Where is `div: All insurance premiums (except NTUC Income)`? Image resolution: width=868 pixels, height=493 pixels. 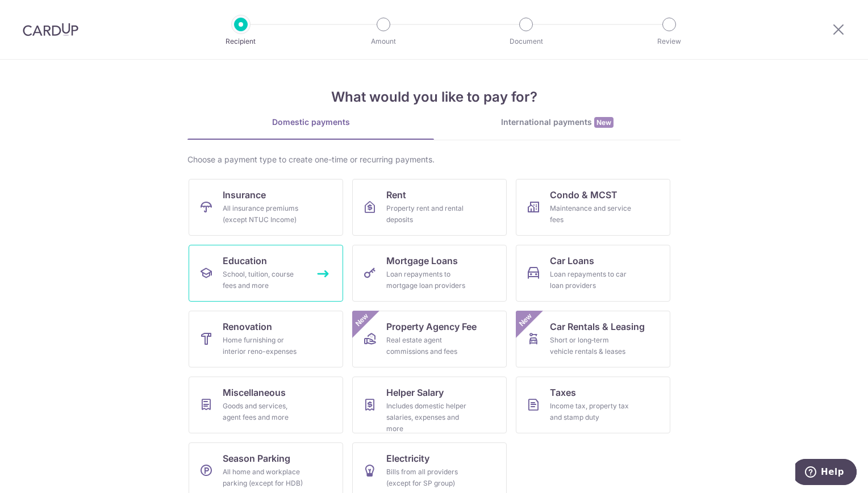 div: All insurance premiums (except NTUC Income) is located at coordinates (263, 214).